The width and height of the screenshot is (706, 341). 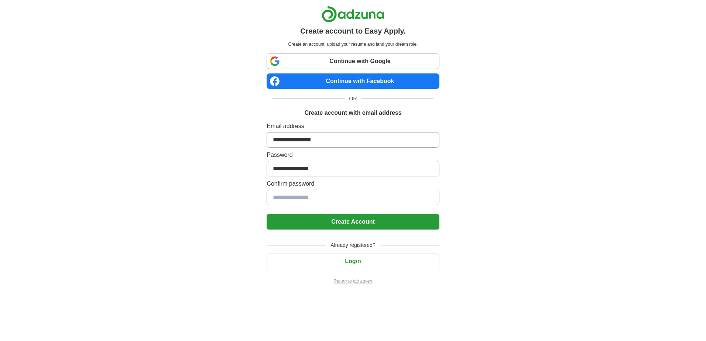 I want to click on button: Create Account, so click(x=353, y=222).